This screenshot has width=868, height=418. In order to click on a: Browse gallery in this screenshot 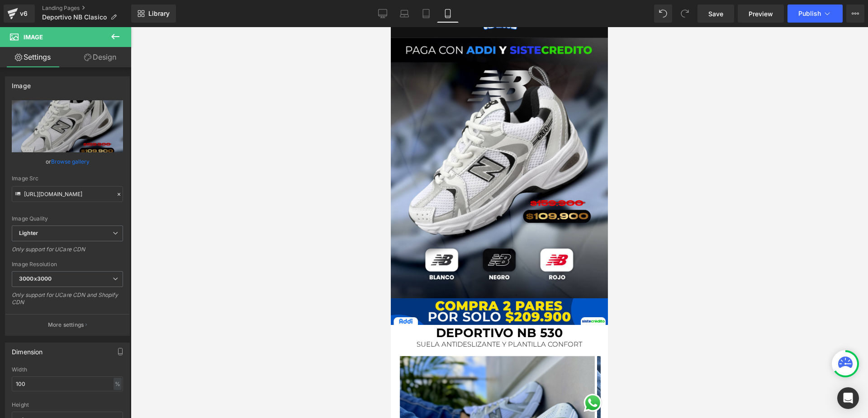, I will do `click(70, 161)`.